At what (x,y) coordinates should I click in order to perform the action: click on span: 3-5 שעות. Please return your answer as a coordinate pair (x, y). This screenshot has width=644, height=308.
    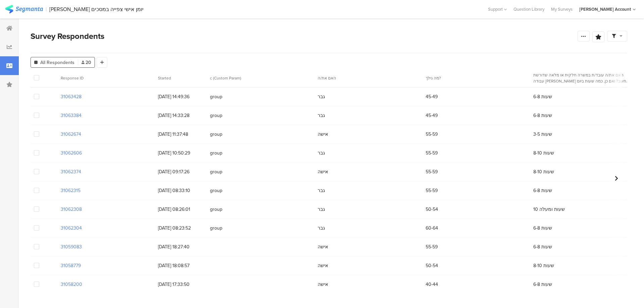
    Looking at the image, I should click on (543, 134).